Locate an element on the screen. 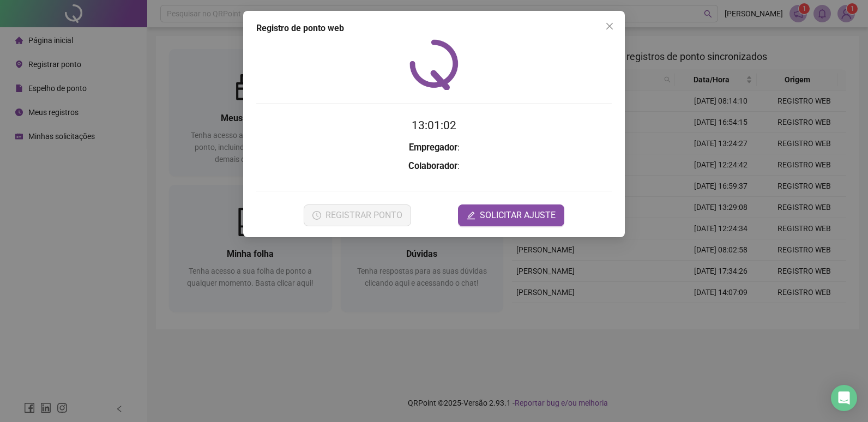  span: edit is located at coordinates (471, 216).